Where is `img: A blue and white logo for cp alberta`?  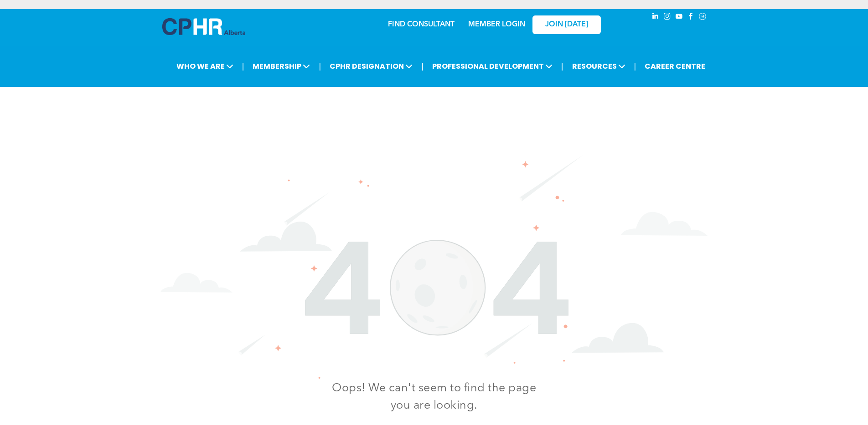 img: A blue and white logo for cp alberta is located at coordinates (204, 26).